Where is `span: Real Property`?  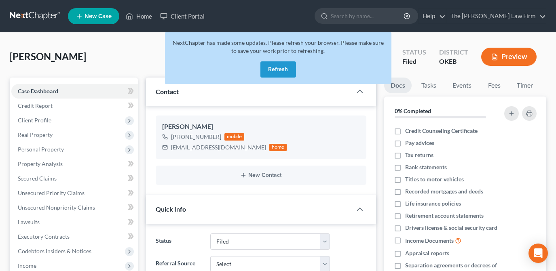 span: Real Property is located at coordinates (35, 135).